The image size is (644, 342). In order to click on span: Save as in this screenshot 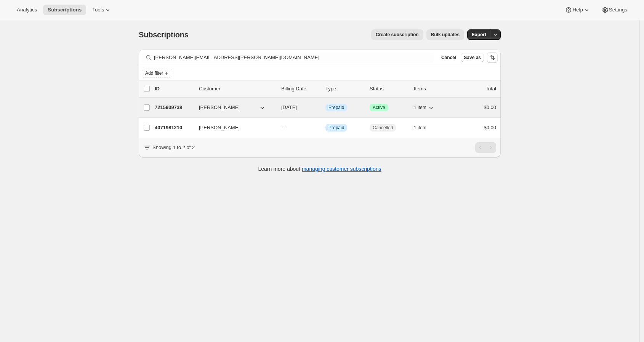, I will do `click(472, 58)`.